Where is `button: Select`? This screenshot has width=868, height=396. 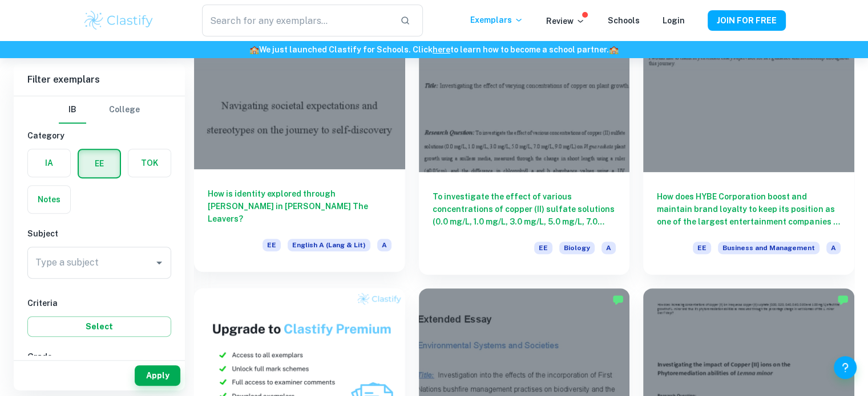 button: Select is located at coordinates (100, 326).